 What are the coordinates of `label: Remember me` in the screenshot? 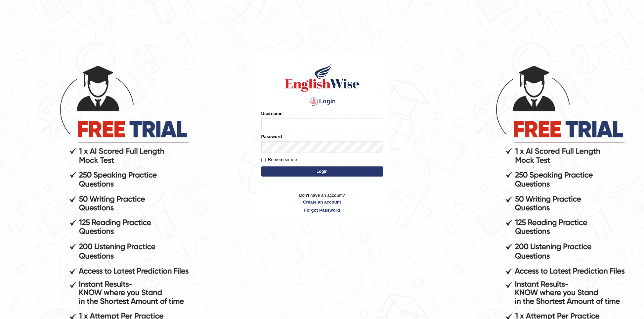 It's located at (279, 160).